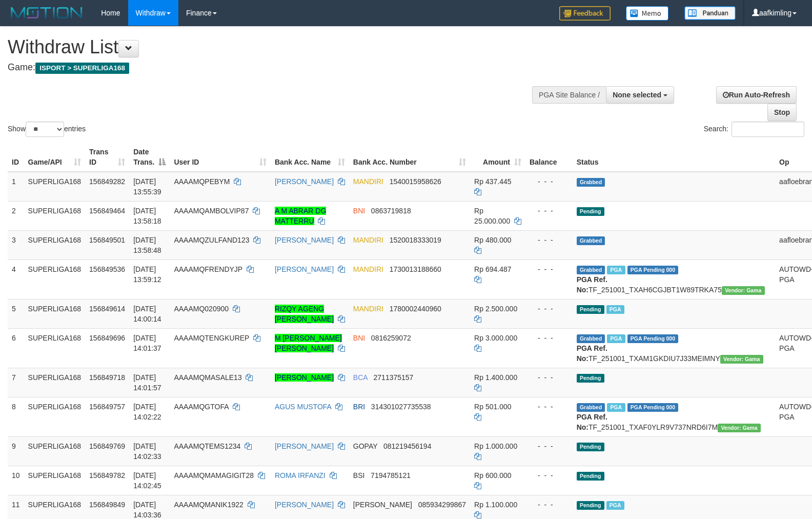 The image size is (812, 519). Describe the element at coordinates (44, 130) in the screenshot. I see `select: Showentries` at that location.